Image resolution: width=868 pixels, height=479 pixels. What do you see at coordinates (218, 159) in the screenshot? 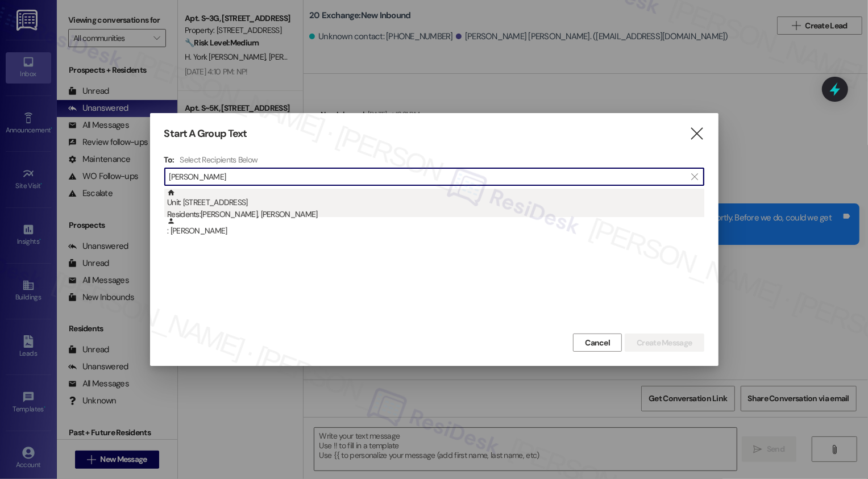
I see `h4: Select Recipients Below` at bounding box center [218, 159].